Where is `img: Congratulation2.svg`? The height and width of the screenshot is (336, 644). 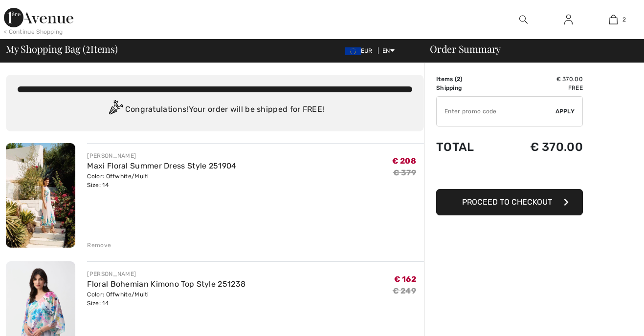
img: Congratulation2.svg is located at coordinates (115, 110).